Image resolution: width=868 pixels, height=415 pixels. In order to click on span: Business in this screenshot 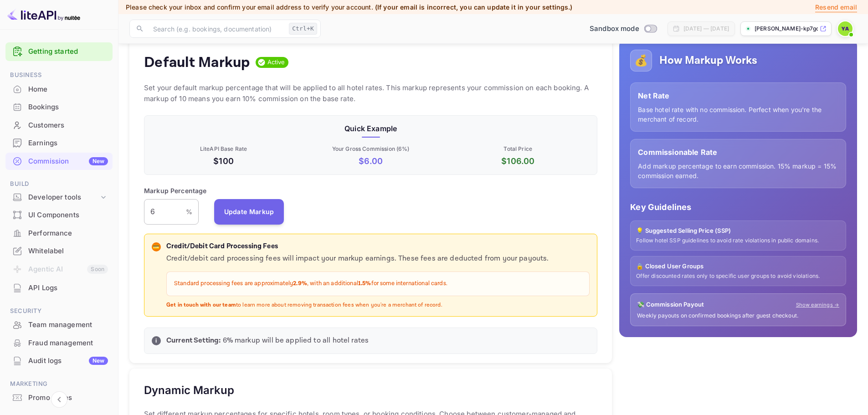, I will do `click(59, 75)`.